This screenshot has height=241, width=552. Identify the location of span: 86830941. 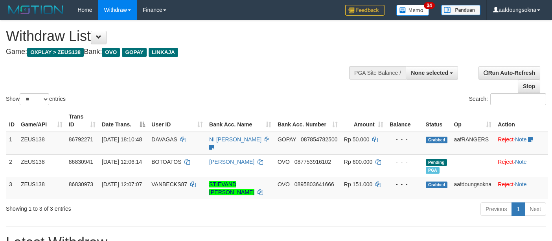
(81, 162).